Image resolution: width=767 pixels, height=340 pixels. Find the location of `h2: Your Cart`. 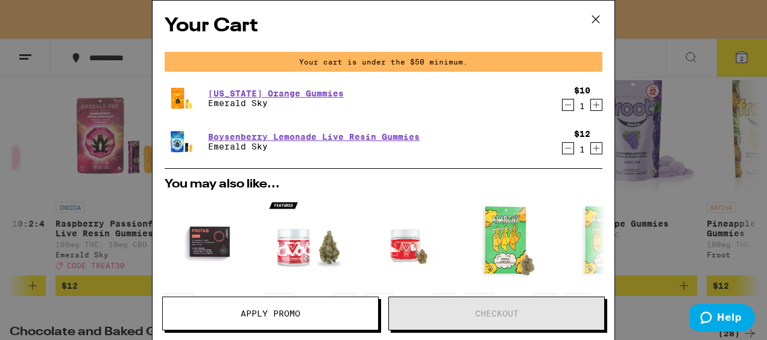

h2: Your Cart is located at coordinates (384, 26).